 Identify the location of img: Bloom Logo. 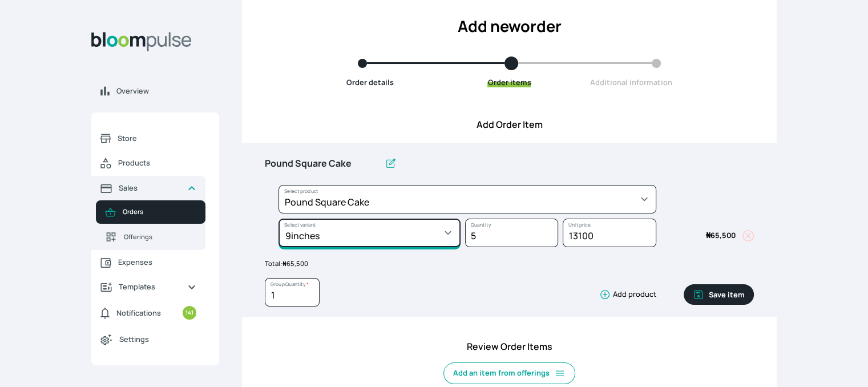
(141, 41).